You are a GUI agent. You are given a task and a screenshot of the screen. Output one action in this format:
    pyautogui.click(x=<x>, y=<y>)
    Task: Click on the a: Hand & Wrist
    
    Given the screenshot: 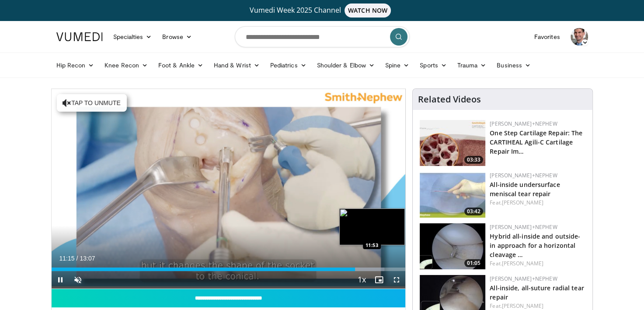 What is the action you would take?
    pyautogui.click(x=236, y=65)
    